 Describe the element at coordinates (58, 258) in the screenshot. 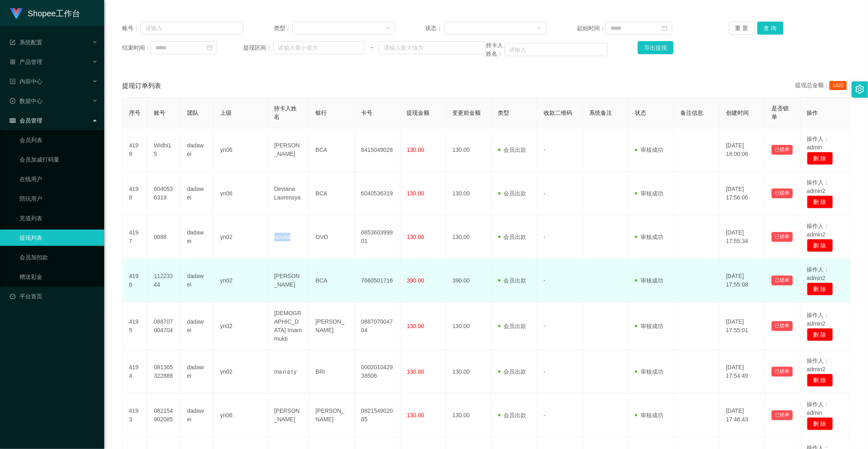

I see `a: 会员加扣款` at that location.